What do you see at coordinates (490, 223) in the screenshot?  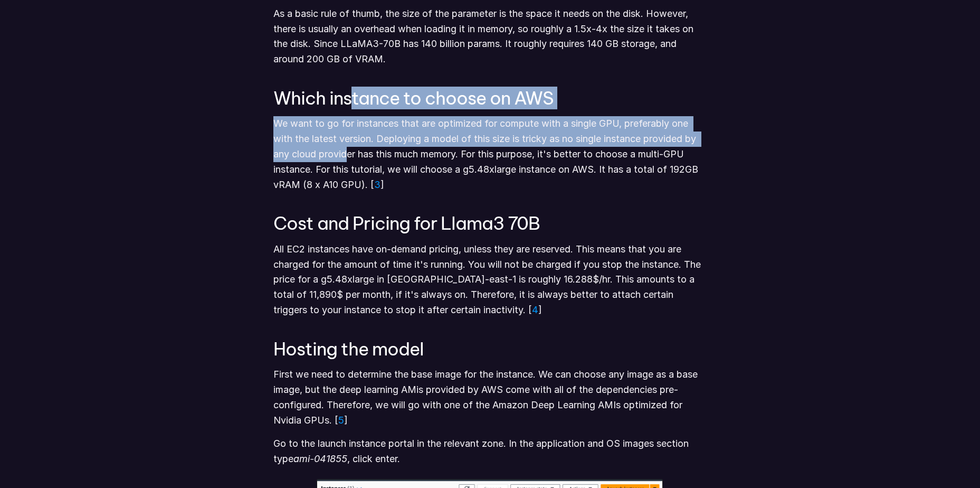 I see `h3: Cost and Pricing for Llama3 70B` at bounding box center [490, 223].